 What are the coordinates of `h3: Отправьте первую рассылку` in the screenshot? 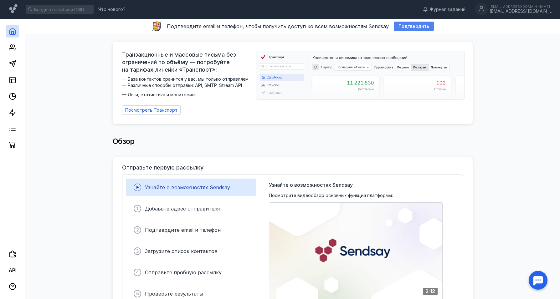 It's located at (163, 168).